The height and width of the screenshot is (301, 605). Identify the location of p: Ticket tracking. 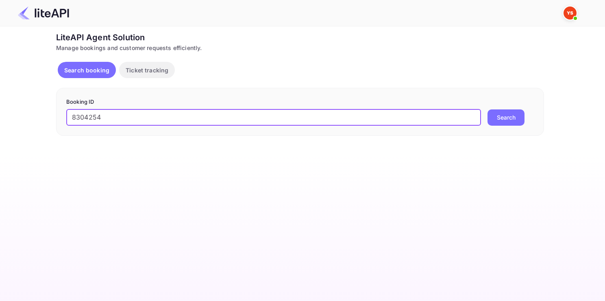
(147, 70).